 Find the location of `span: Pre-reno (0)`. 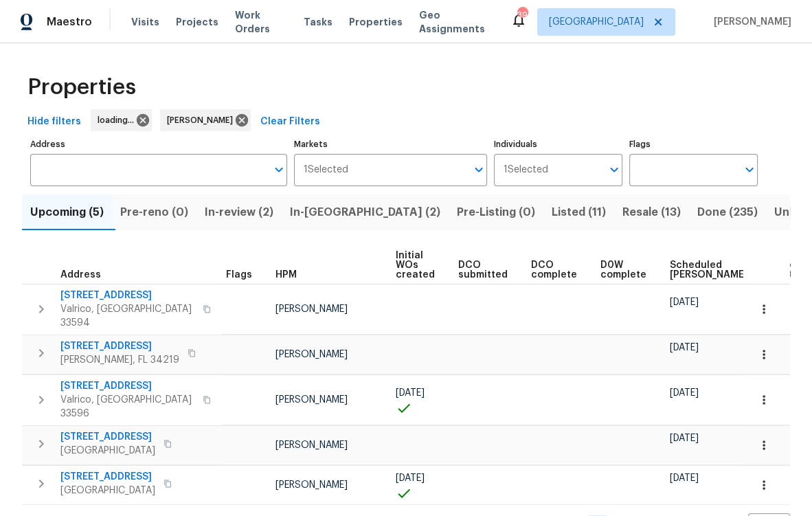

span: Pre-reno (0) is located at coordinates (154, 212).